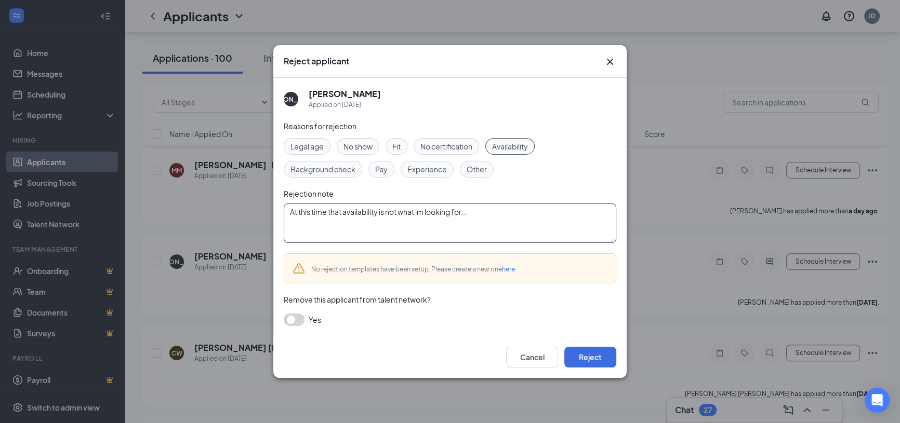 The height and width of the screenshot is (423, 900). I want to click on span: Experience, so click(427, 169).